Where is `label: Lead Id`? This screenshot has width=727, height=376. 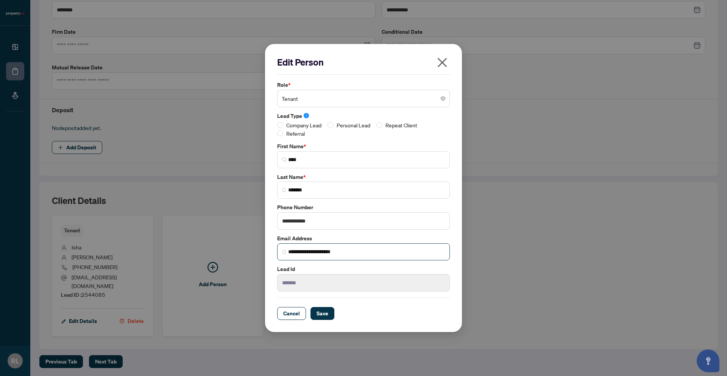
label: Lead Id is located at coordinates (363, 269).